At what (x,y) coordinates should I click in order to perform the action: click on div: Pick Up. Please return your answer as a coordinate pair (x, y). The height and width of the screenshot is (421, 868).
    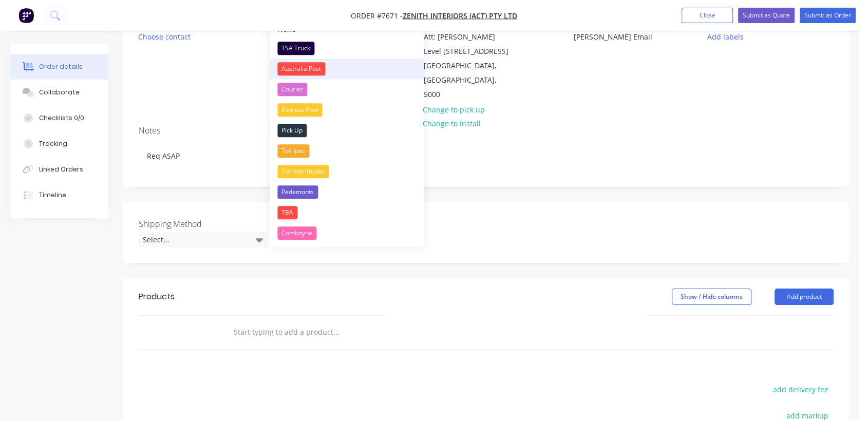
    Looking at the image, I should click on (292, 130).